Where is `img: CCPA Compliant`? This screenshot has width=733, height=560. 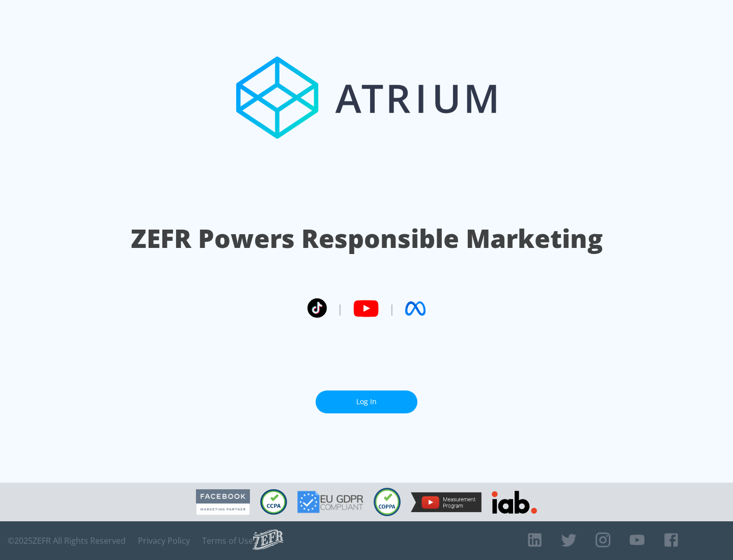
img: CCPA Compliant is located at coordinates (273, 502).